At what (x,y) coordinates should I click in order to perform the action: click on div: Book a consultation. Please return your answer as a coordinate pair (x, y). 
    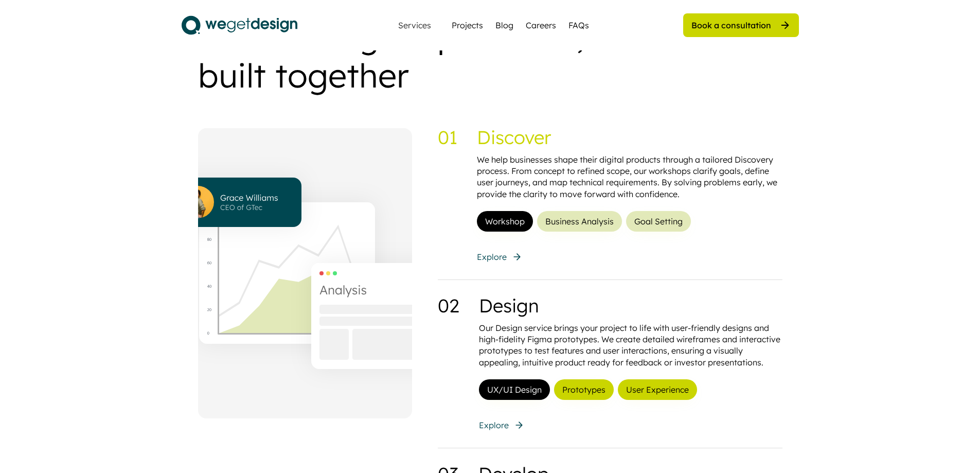
    Looking at the image, I should click on (731, 25).